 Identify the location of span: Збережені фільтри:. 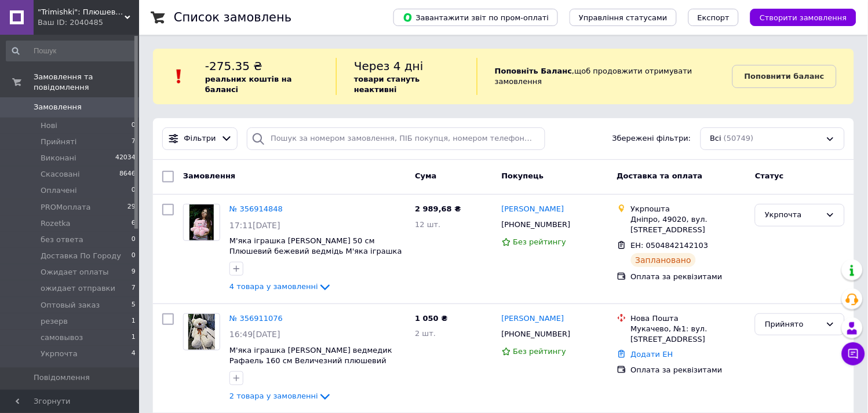
(652, 138).